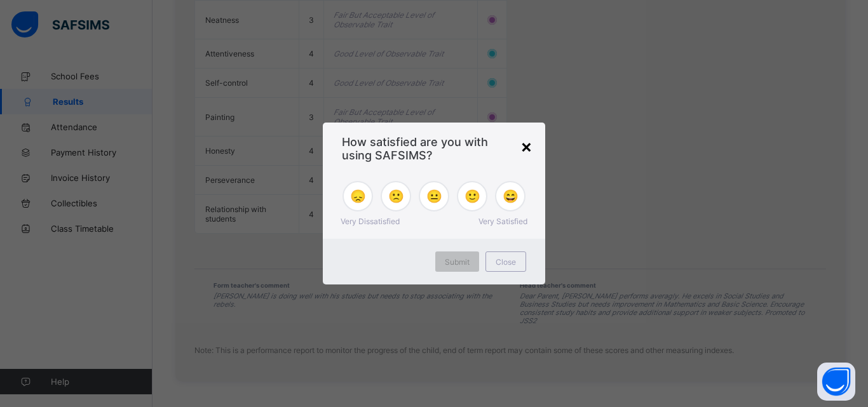  Describe the element at coordinates (457, 261) in the screenshot. I see `span: Submit` at that location.